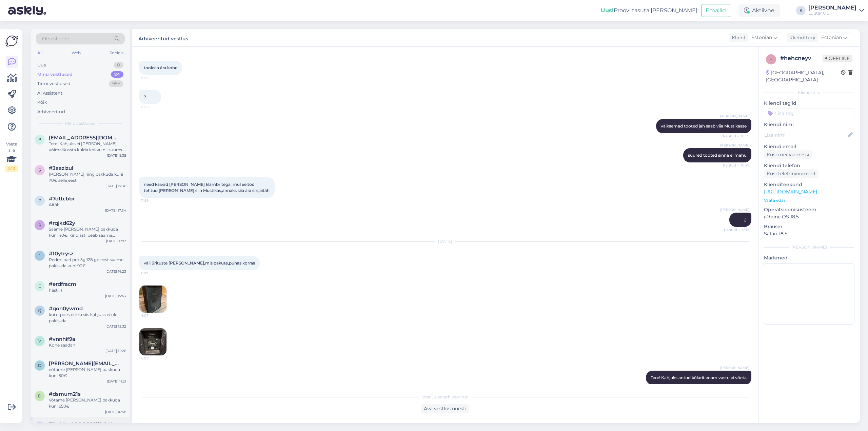 The height and width of the screenshot is (431, 868). Describe the element at coordinates (737, 37) in the screenshot. I see `div: Klient` at that location.